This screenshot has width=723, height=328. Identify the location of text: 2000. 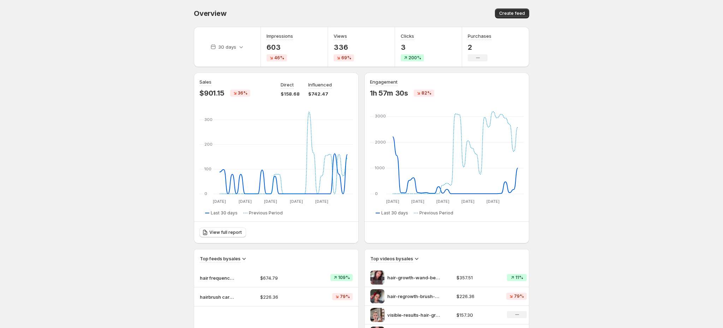
(380, 142).